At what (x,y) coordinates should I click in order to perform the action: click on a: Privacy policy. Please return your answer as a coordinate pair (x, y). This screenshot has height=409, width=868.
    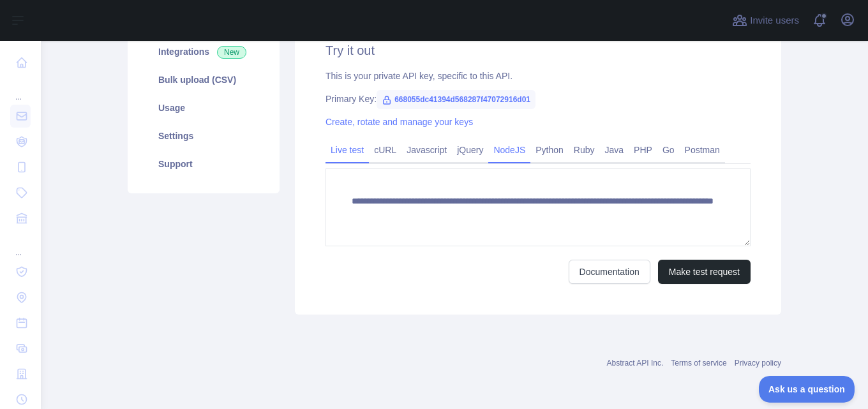
    Looking at the image, I should click on (758, 363).